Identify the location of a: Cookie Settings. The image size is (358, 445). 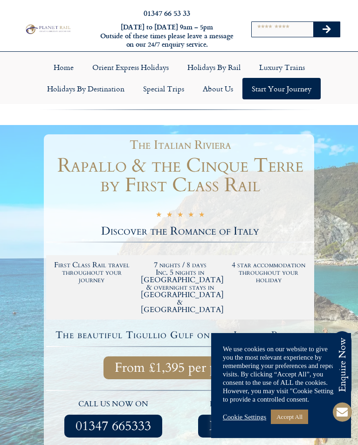
(244, 417).